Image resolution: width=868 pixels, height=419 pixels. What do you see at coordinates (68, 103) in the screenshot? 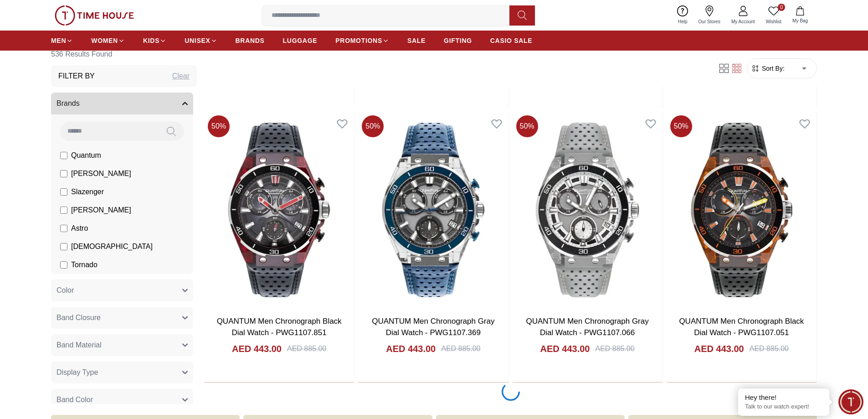
I see `span: Brands` at bounding box center [68, 103].